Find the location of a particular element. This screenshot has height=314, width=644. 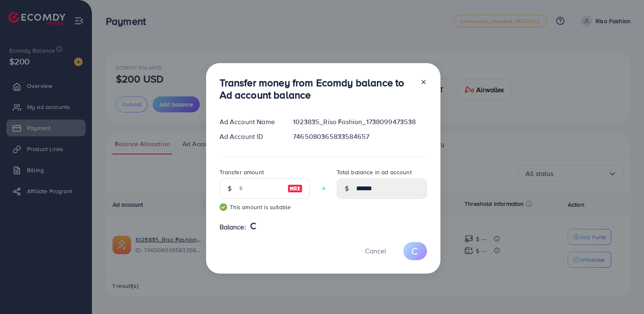

img: image is located at coordinates (295, 189).